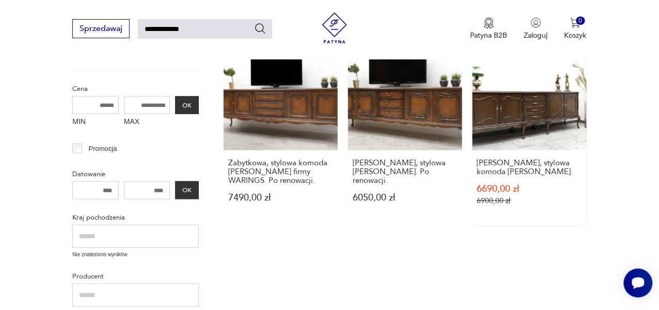  I want to click on p: Koszyk, so click(575, 35).